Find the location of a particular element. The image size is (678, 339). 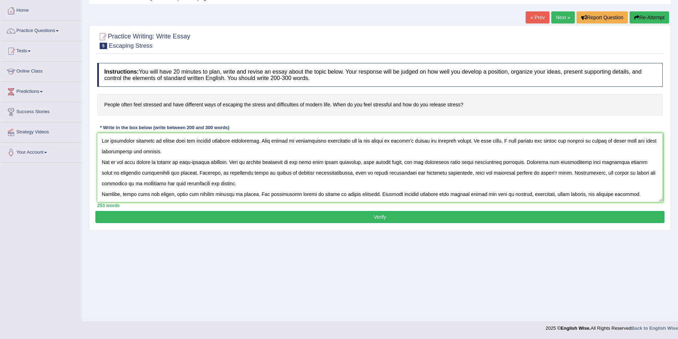

b: Instructions: is located at coordinates (121, 72).